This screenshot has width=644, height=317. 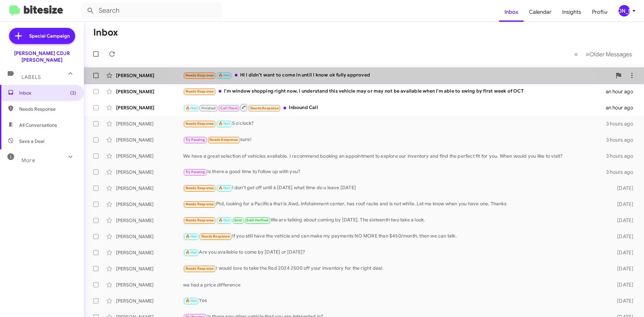 What do you see at coordinates (395, 236) in the screenshot?
I see `div: If you still have the vehicle and can make my payments NO MORE than $450/month, then we can talk.` at bounding box center [395, 236].